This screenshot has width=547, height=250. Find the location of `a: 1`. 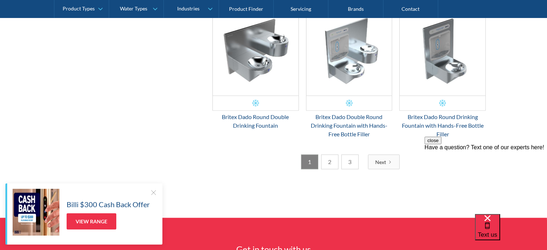

a: 1 is located at coordinates (310, 162).